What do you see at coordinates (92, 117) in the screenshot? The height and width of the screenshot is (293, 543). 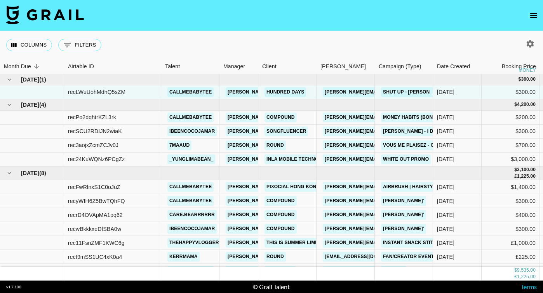 I see `div: recPo2dqhtrKZL3rk` at bounding box center [92, 117].